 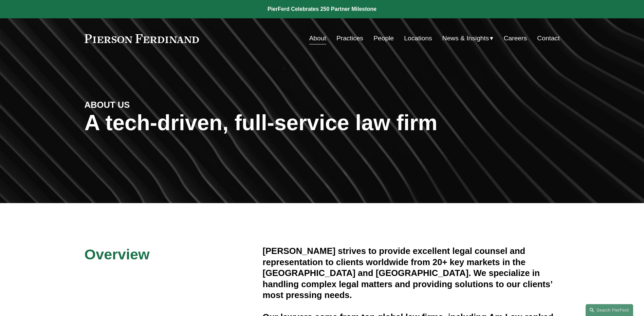 What do you see at coordinates (323, 123) in the screenshot?
I see `h1: A tech-driven, full-service law firm` at bounding box center [323, 123].